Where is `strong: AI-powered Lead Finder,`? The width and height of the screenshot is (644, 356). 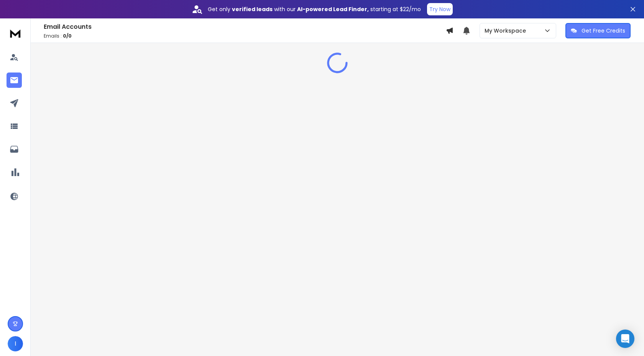
strong: AI-powered Lead Finder, is located at coordinates (333, 9).